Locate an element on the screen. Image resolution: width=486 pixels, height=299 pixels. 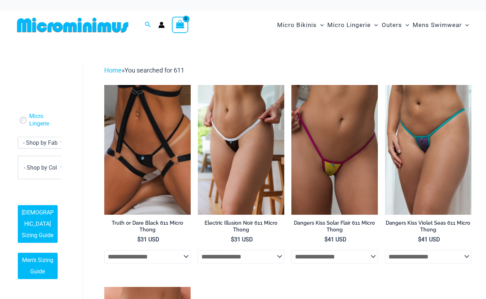
img: Dangers Kiss Solar Flair 611 Micro 01 is located at coordinates (334, 150).